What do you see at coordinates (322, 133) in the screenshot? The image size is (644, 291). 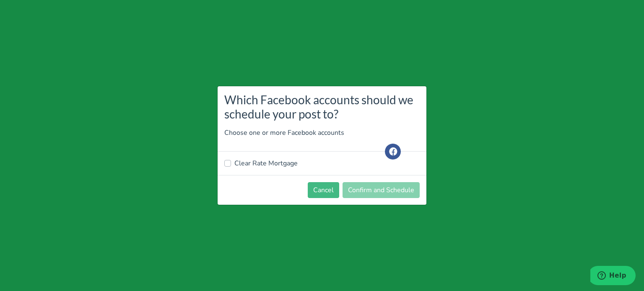 I see `p: Choose one or more Facebook accounts` at bounding box center [322, 133].